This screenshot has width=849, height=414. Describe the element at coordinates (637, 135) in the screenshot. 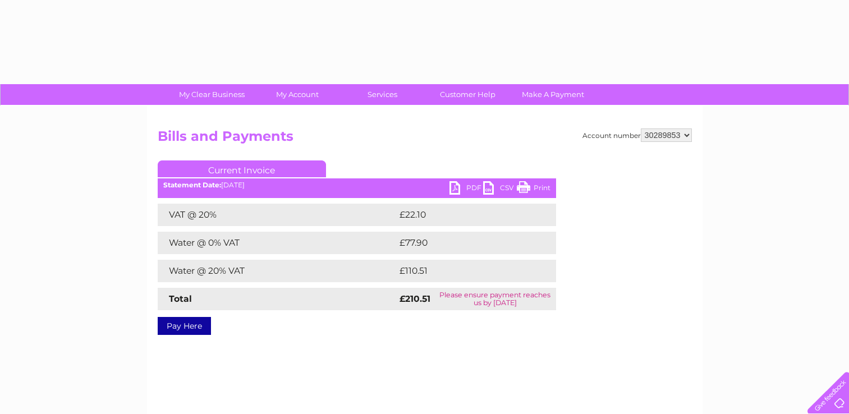

I see `div: Account number` at that location.